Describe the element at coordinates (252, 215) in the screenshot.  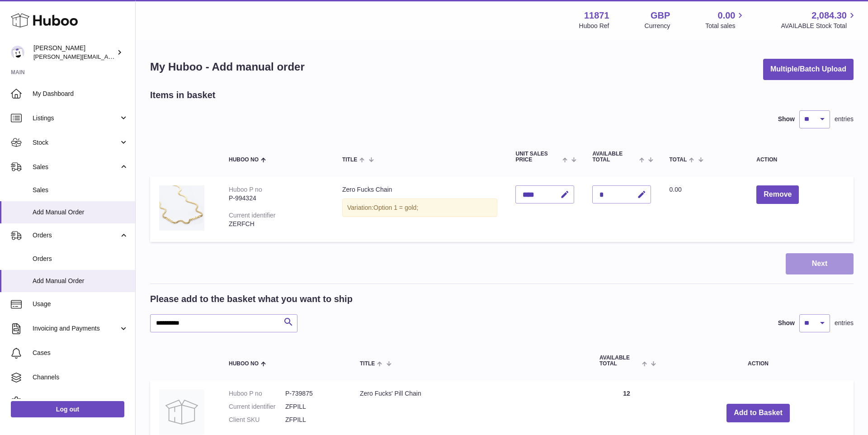
I see `div: Current identifier` at that location.